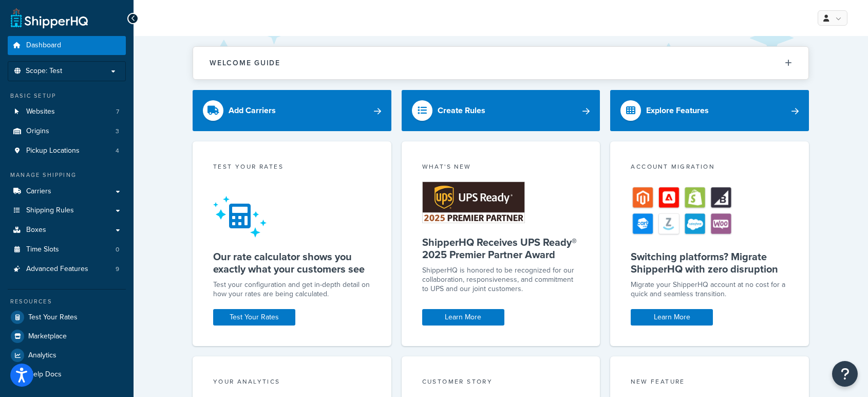  What do you see at coordinates (67, 96) in the screenshot?
I see `div: Basic Setup` at bounding box center [67, 96].